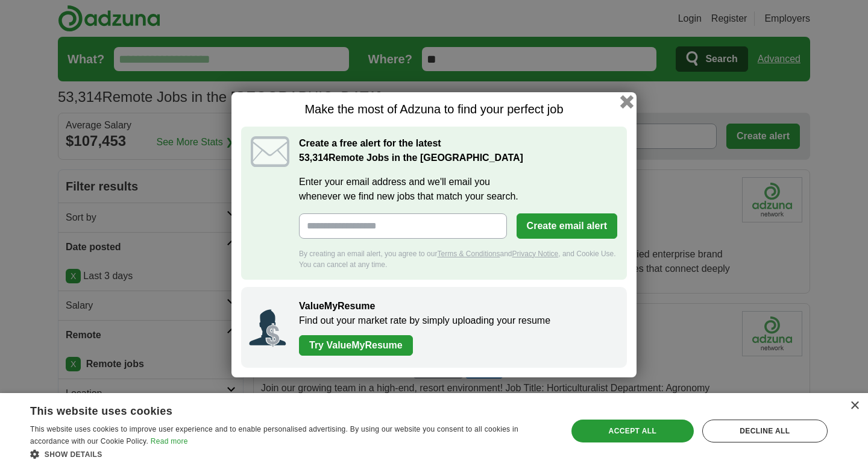  Describe the element at coordinates (457, 321) in the screenshot. I see `p: Find out your market rate by simply uploading your resume` at that location.